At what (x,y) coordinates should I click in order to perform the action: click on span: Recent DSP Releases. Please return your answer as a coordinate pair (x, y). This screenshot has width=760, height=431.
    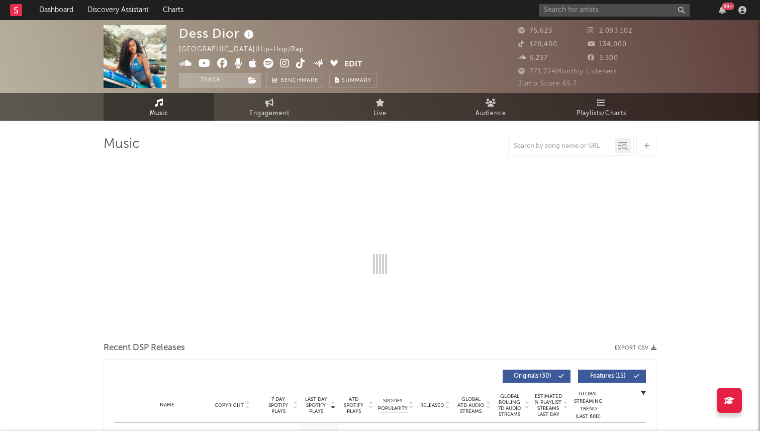
    Looking at the image, I should click on (144, 348).